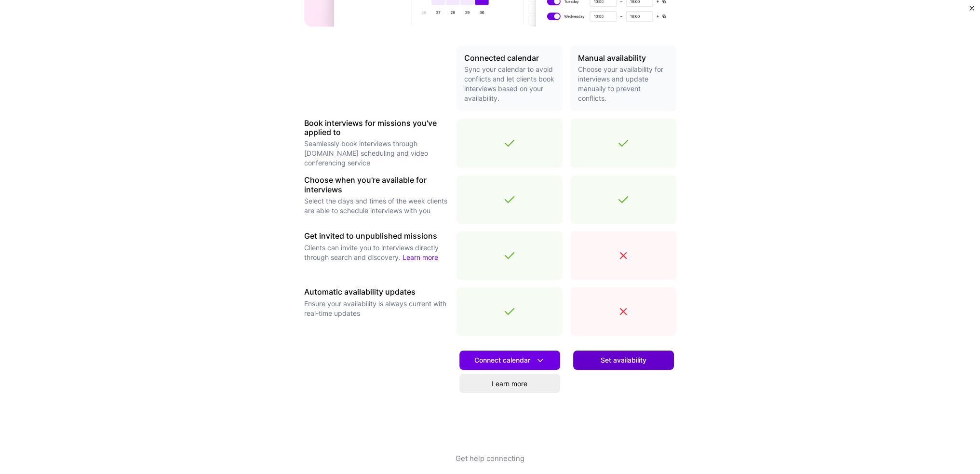  What do you see at coordinates (509, 360) in the screenshot?
I see `span: Connect calendar` at bounding box center [509, 360].